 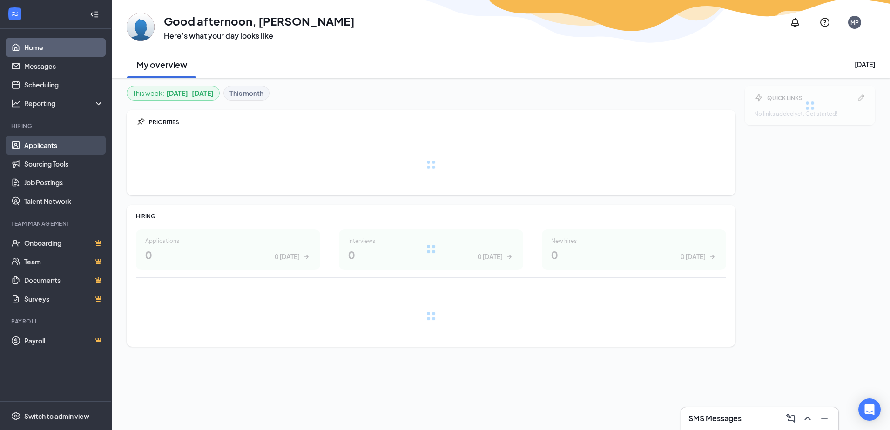 I want to click on svg: Notifications, so click(x=795, y=22).